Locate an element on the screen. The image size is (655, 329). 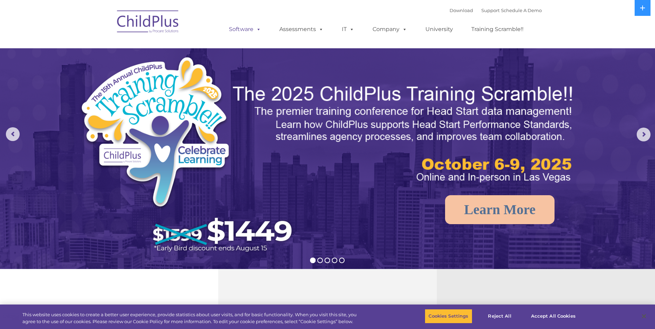
span: Phone number is located at coordinates (110, 76).